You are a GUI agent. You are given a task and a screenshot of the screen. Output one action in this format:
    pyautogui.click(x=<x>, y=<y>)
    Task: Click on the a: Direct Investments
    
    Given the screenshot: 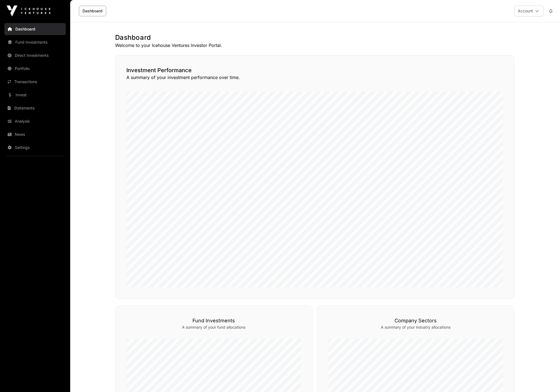 What is the action you would take?
    pyautogui.click(x=35, y=55)
    